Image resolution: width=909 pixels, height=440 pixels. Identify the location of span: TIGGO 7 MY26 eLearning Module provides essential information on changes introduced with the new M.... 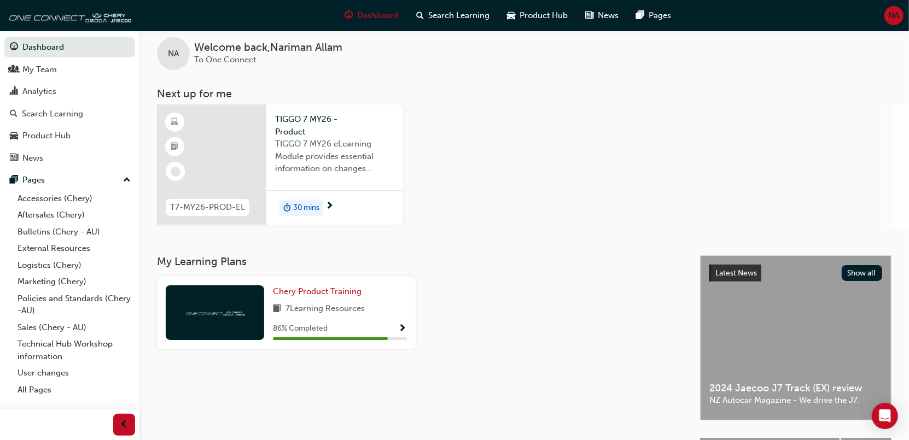
(335, 156).